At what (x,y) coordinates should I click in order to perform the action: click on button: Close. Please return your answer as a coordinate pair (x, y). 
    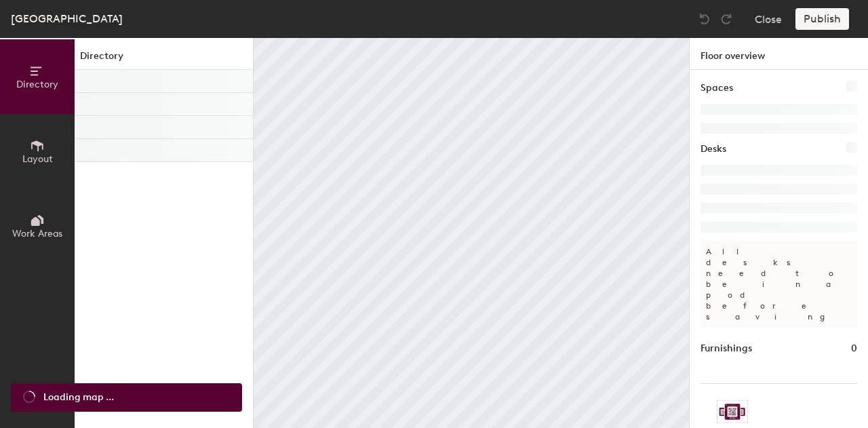
    Looking at the image, I should click on (768, 19).